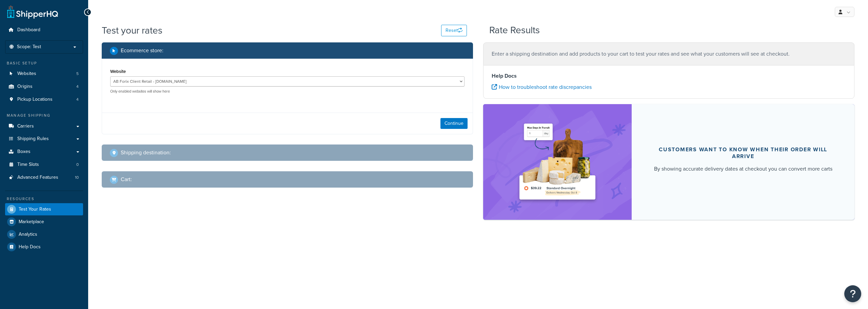 The width and height of the screenshot is (868, 309). I want to click on a: Help Docs, so click(44, 247).